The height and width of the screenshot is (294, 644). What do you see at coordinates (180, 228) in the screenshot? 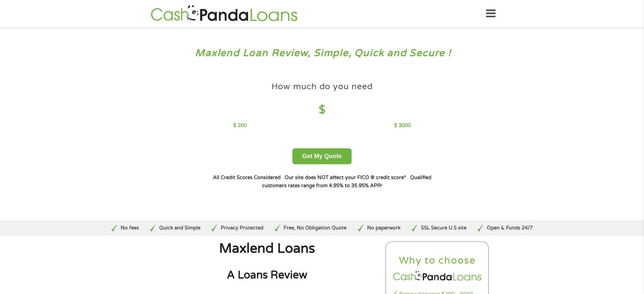
I see `p: Quick and Simple` at bounding box center [180, 228].